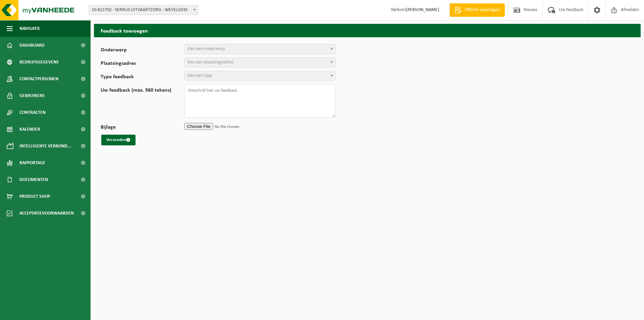  I want to click on span: Contracten, so click(32, 113).